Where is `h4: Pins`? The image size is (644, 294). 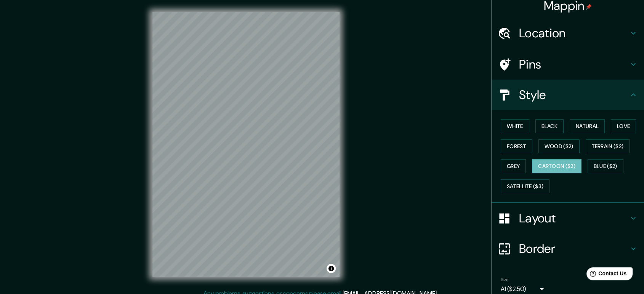
h4: Pins is located at coordinates (574, 65).